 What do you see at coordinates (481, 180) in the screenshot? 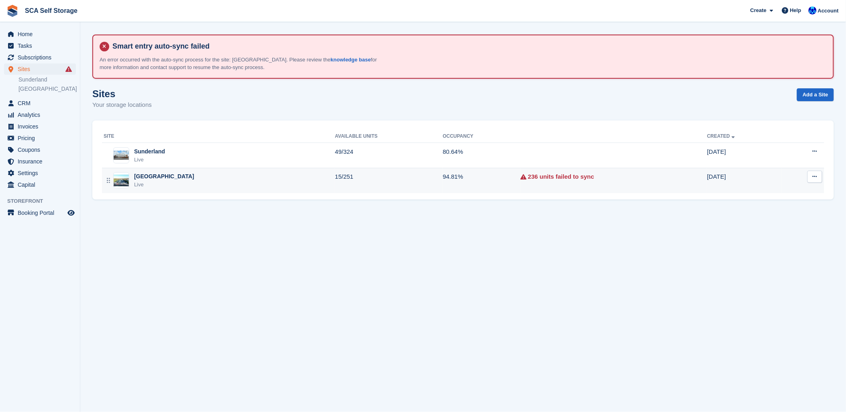
I see `td: 94.81%` at bounding box center [481, 180].